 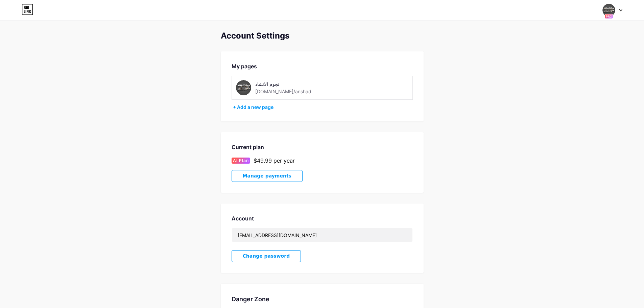 What do you see at coordinates (241, 161) in the screenshot?
I see `span: AI Plan` at bounding box center [241, 161].